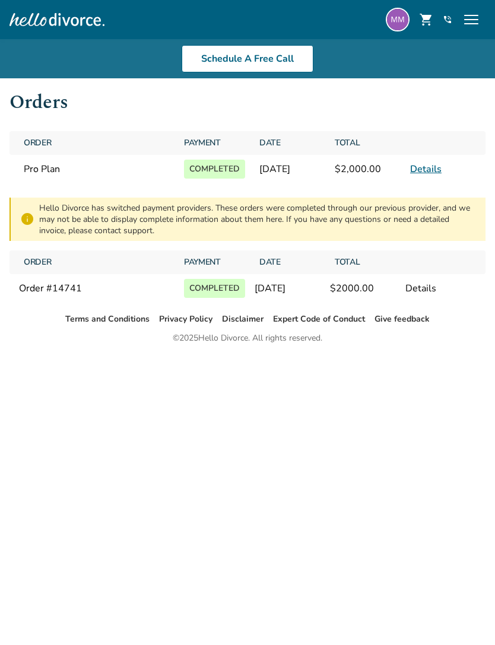 The image size is (495, 645). I want to click on span: menu, so click(471, 20).